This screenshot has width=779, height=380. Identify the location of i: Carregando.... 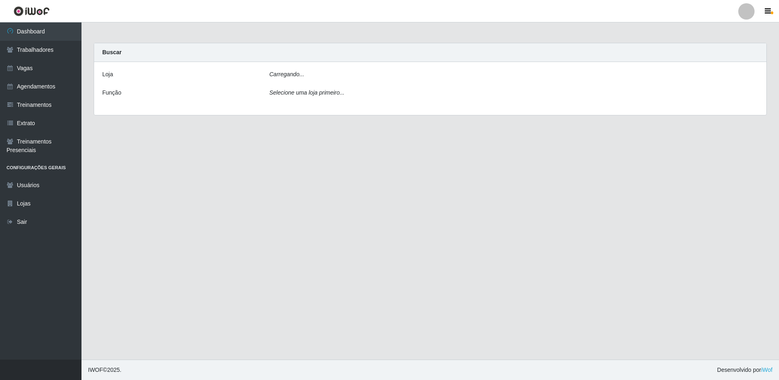
(287, 74).